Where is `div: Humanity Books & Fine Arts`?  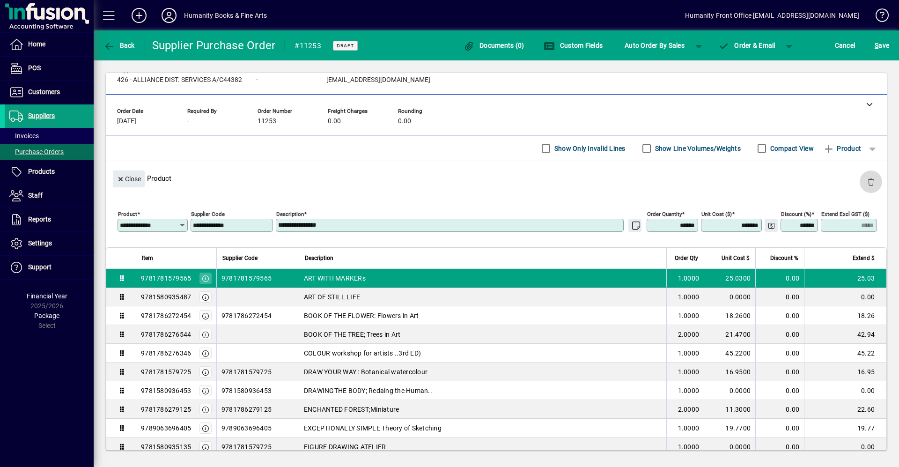 div: Humanity Books & Fine Arts is located at coordinates (226, 15).